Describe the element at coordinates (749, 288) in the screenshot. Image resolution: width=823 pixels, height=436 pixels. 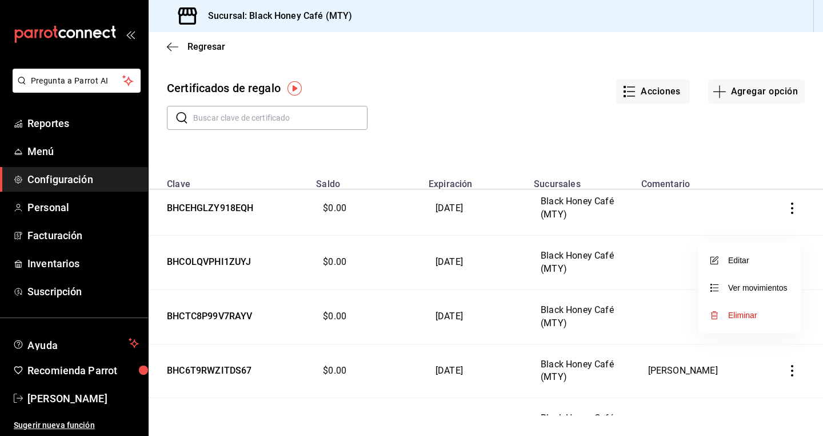
I see `span: Ver movimientos` at that location.